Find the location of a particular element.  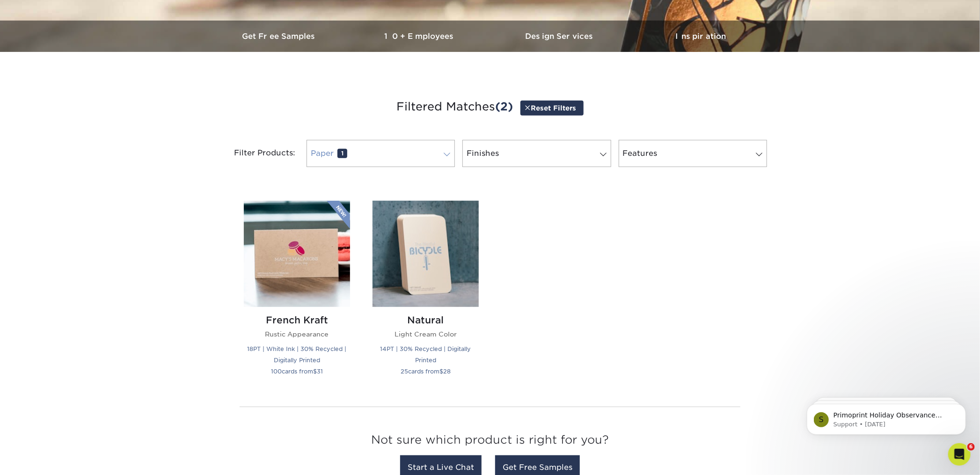

span: 6 is located at coordinates (971, 447).